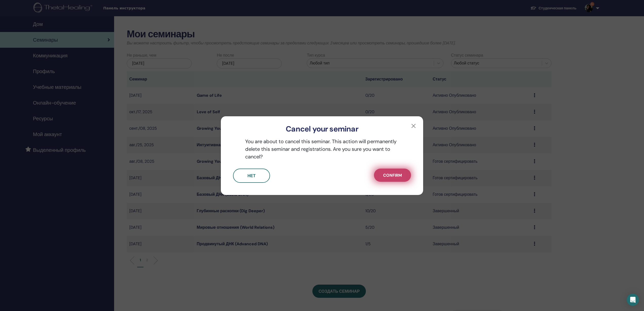 The width and height of the screenshot is (644, 311). Describe the element at coordinates (632, 299) in the screenshot. I see `div: Open Intercom Messenger` at that location.